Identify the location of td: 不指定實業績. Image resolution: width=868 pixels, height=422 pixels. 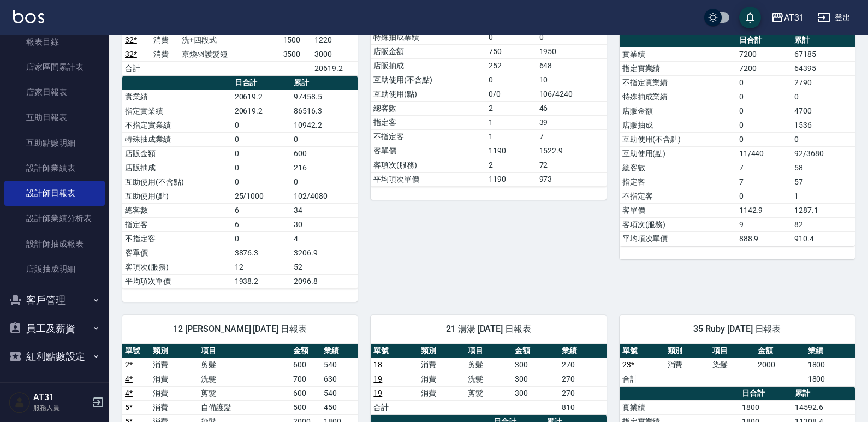
(678, 83).